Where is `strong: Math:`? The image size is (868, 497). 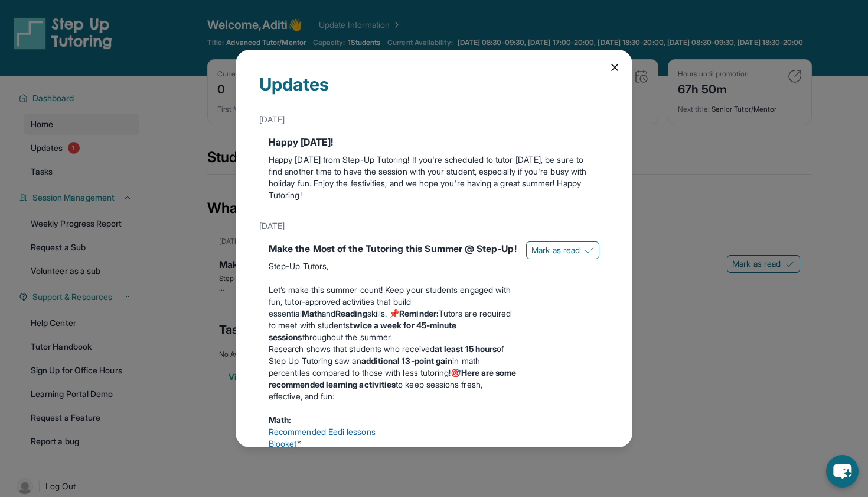 strong: Math: is located at coordinates (280, 419).